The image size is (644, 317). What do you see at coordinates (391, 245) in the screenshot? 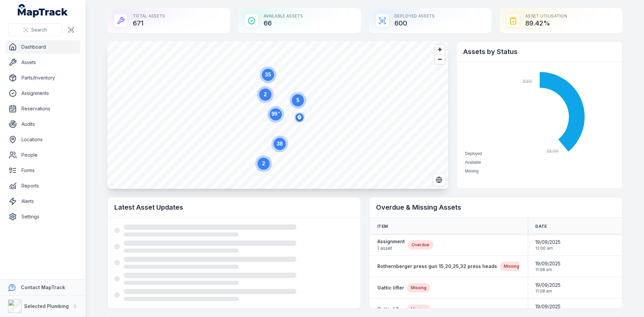
I see `a: Assignment1 asset` at bounding box center [391, 245].